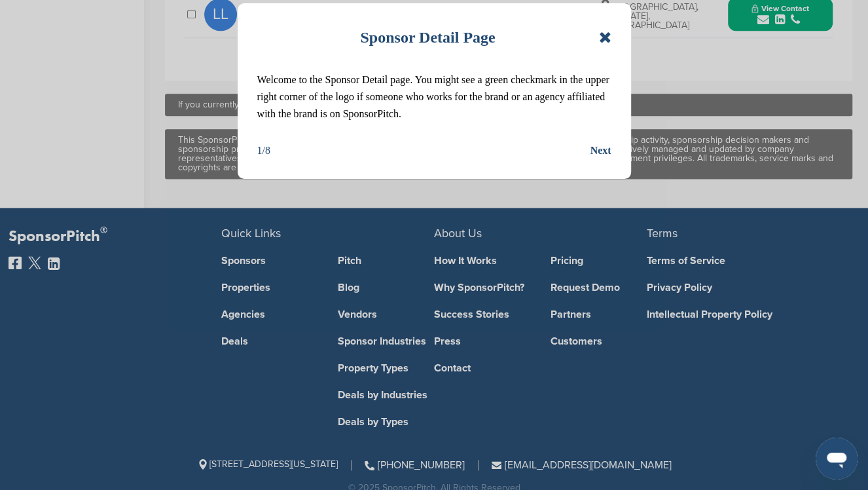 This screenshot has height=490, width=868. What do you see at coordinates (434, 97) in the screenshot?
I see `p: Welcome to the Sponsor Detail page. You might see a green checkmark in the upper right corner of ...` at bounding box center [434, 97].